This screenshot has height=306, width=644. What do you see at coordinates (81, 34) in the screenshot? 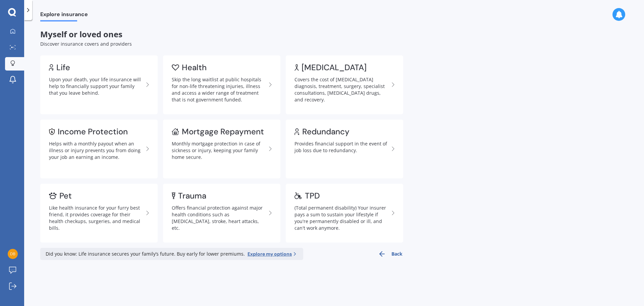
I see `span: Myself or loved ones` at bounding box center [81, 34].